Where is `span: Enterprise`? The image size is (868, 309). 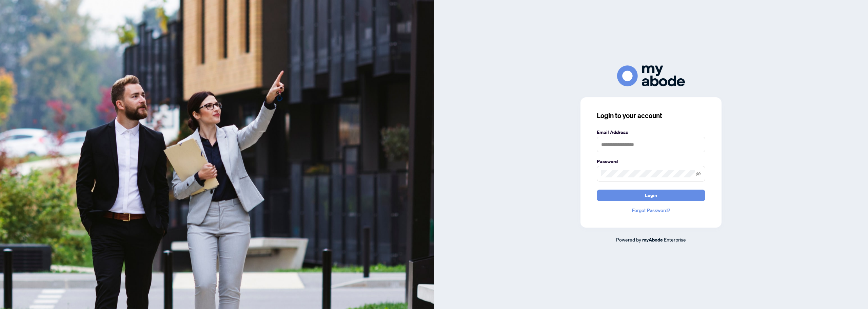
span: Enterprise is located at coordinates (675, 239).